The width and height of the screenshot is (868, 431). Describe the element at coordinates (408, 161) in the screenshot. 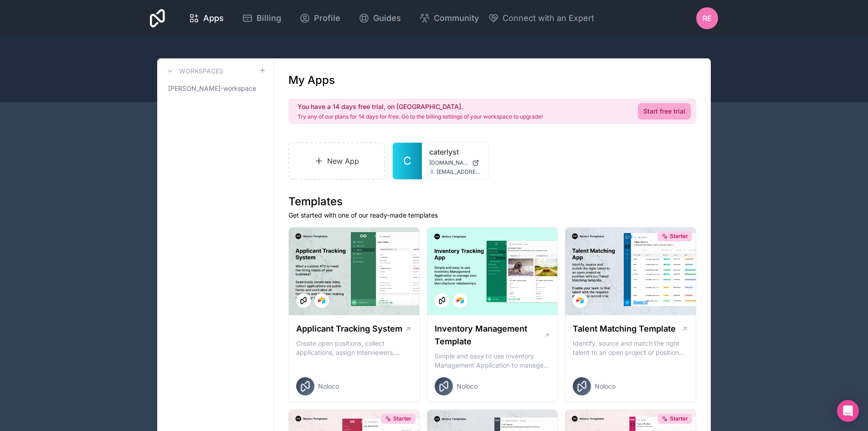

I see `a: C` at that location.